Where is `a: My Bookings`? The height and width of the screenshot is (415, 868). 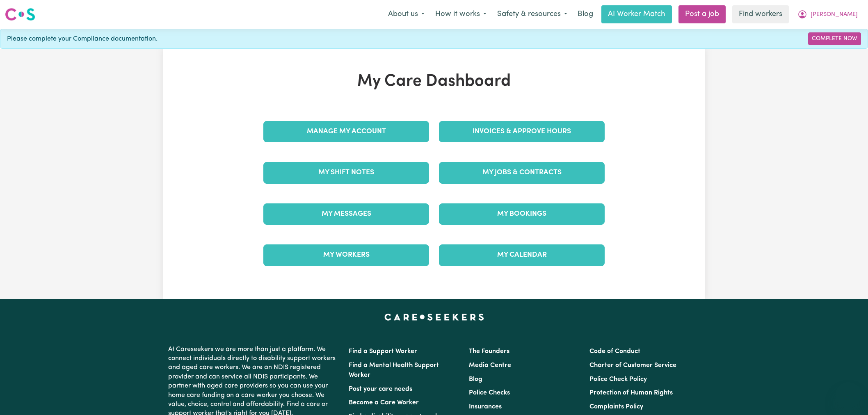 a: My Bookings is located at coordinates (522, 214).